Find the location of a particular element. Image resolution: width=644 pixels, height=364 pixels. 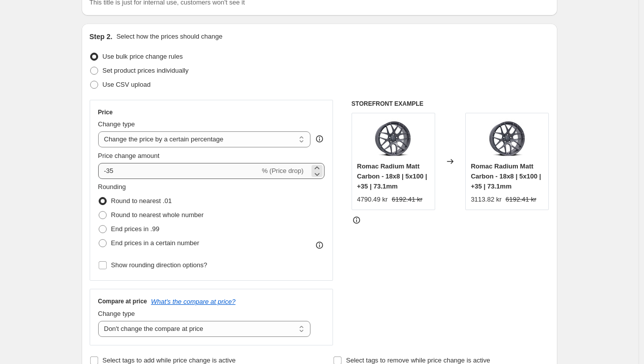

span: % (Price drop) is located at coordinates (283, 170).